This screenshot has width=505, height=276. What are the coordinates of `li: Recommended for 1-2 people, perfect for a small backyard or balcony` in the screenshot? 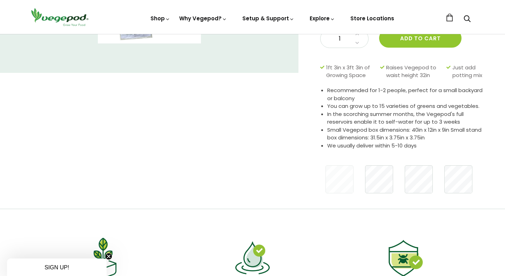 It's located at (407, 94).